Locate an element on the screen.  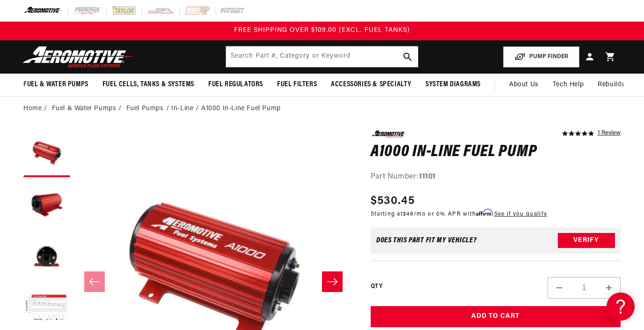
button: Load image 3 in gallery view is located at coordinates (46, 257).